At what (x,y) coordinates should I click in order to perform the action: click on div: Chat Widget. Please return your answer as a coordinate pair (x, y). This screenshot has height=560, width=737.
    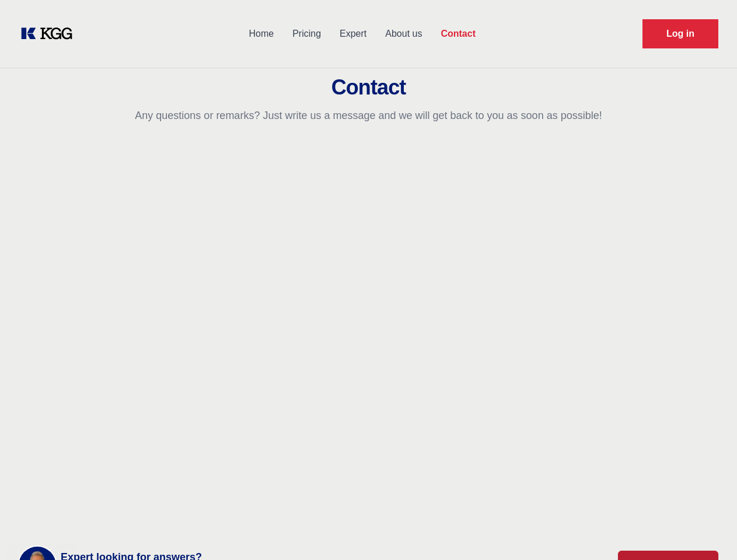
    Looking at the image, I should click on (708, 532).